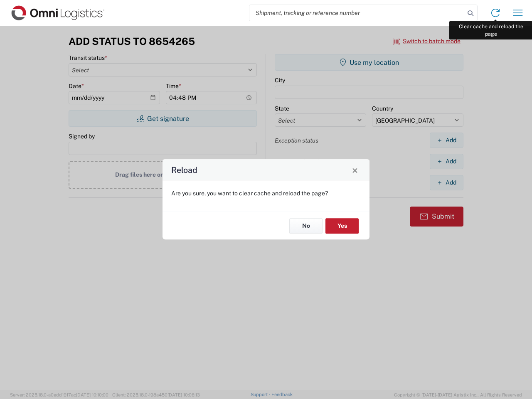 The image size is (532, 399). Describe the element at coordinates (266, 193) in the screenshot. I see `p: Are you sure, you want to clear cache and reload the page?` at that location.